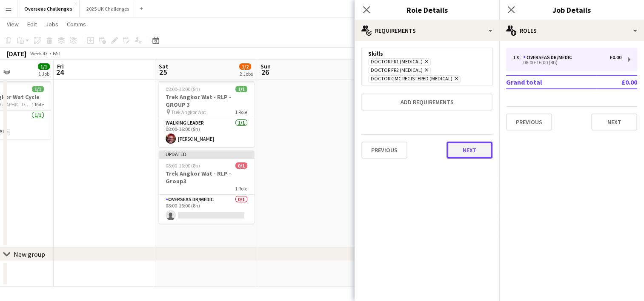  What do you see at coordinates (207, 114) in the screenshot?
I see `div: 08:00-16:00 (8h)1/1Trek Angkor Wat - RLP - GROUP 3 Trek Angkor Wat1 RoleWalking Leader1/108:00-16...` at bounding box center [207, 114].